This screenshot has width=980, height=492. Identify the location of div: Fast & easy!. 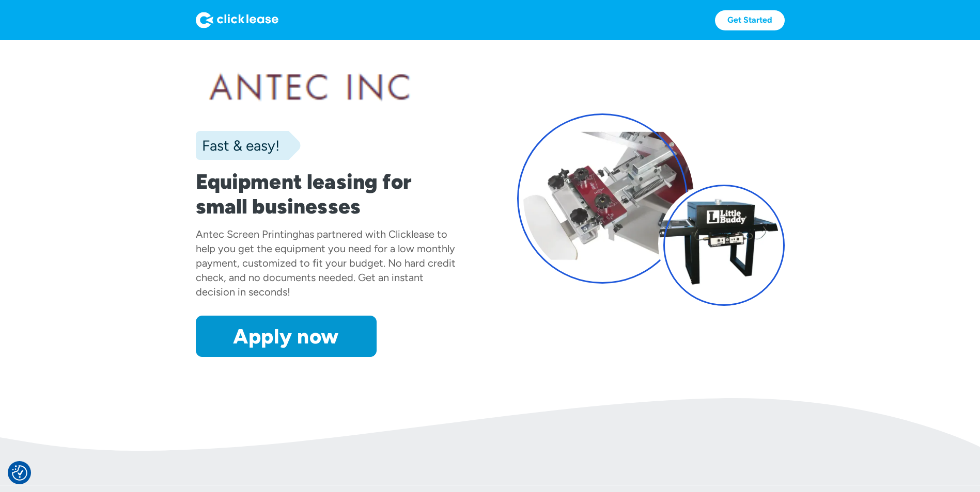
(238, 146).